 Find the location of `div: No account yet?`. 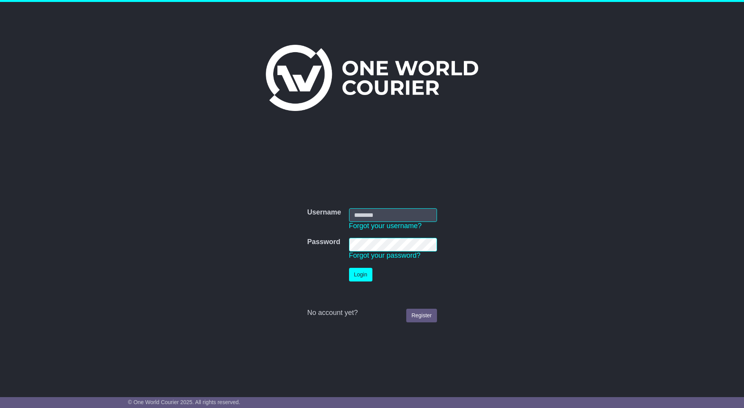

div: No account yet? is located at coordinates (372, 313).